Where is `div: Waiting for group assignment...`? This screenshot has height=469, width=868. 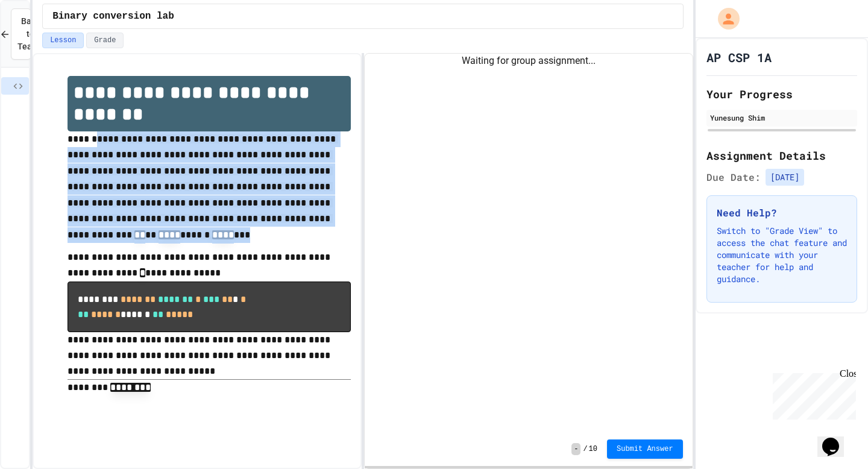 div: Waiting for group assignment... is located at coordinates (528, 61).